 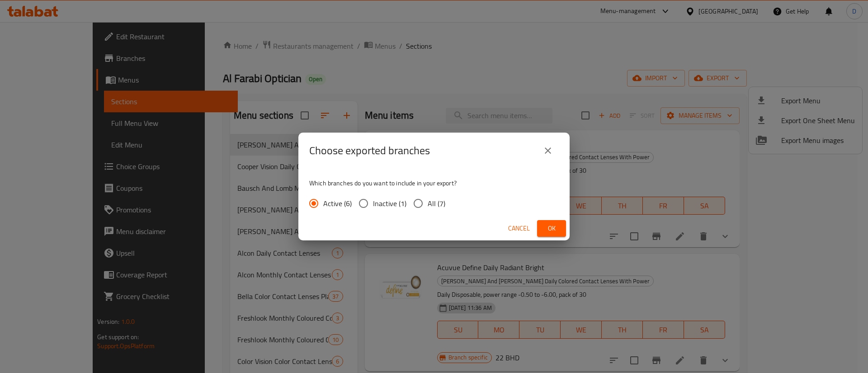 What do you see at coordinates (552, 228) in the screenshot?
I see `span: Ok` at bounding box center [552, 228].